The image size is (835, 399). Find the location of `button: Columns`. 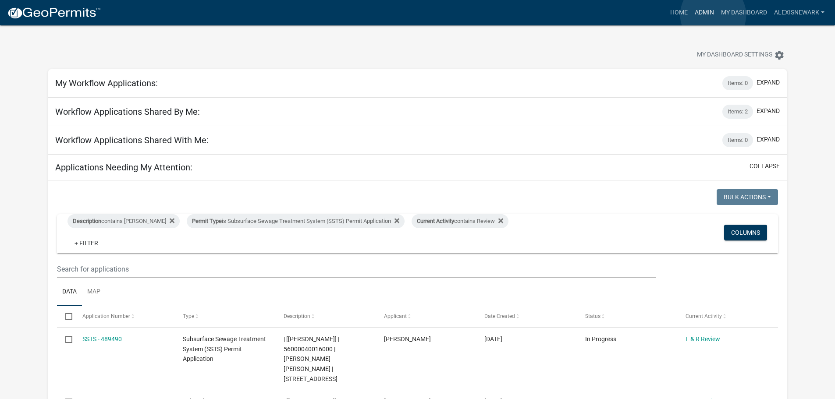

button: Columns is located at coordinates (745, 233).